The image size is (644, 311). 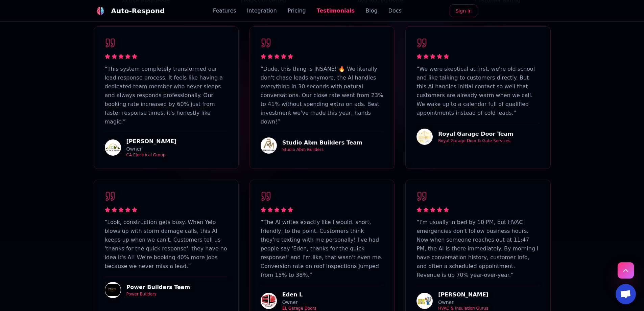 I want to click on p: “ Dude, this thing is INSANE! 🔥 We literally don't chase leads anymore. the AI handles everything..., so click(x=322, y=95).